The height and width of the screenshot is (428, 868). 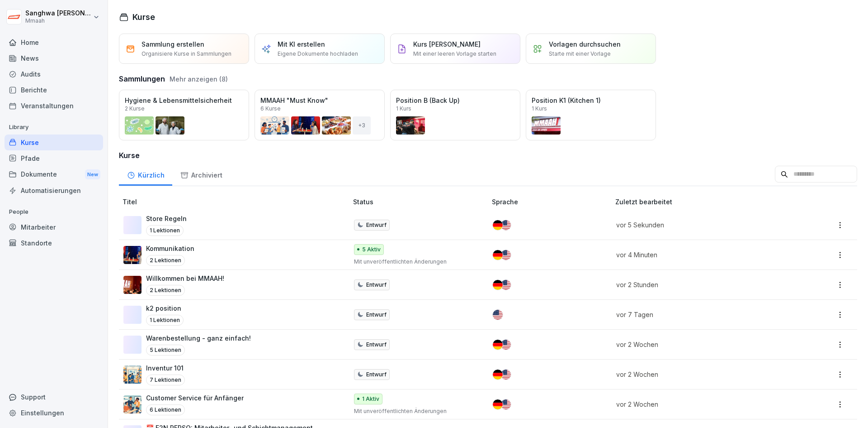 I want to click on a: Home, so click(x=54, y=42).